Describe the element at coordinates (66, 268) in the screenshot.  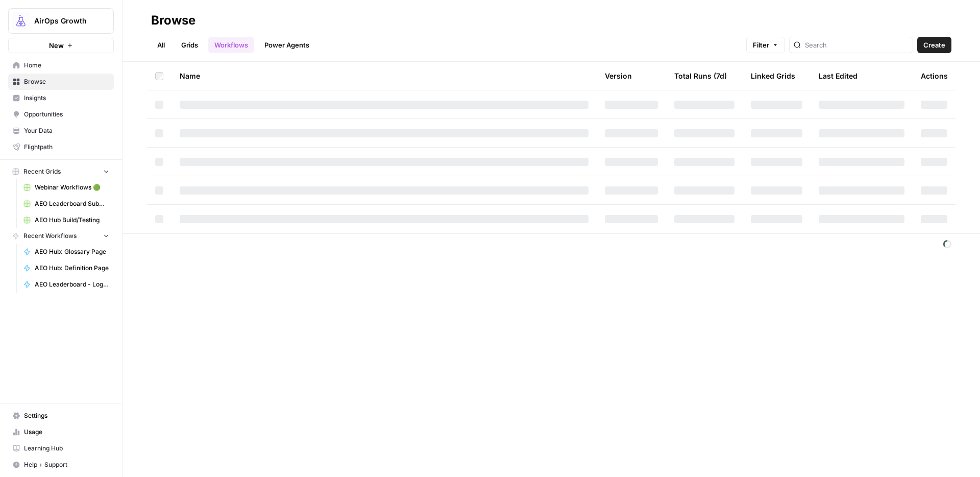
I see `a: AEO Hub: Definition Page` at that location.